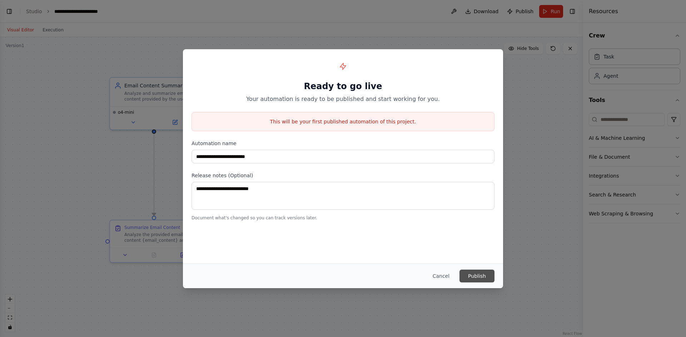 The width and height of the screenshot is (686, 337). Describe the element at coordinates (441, 276) in the screenshot. I see `button: Cancel` at that location.